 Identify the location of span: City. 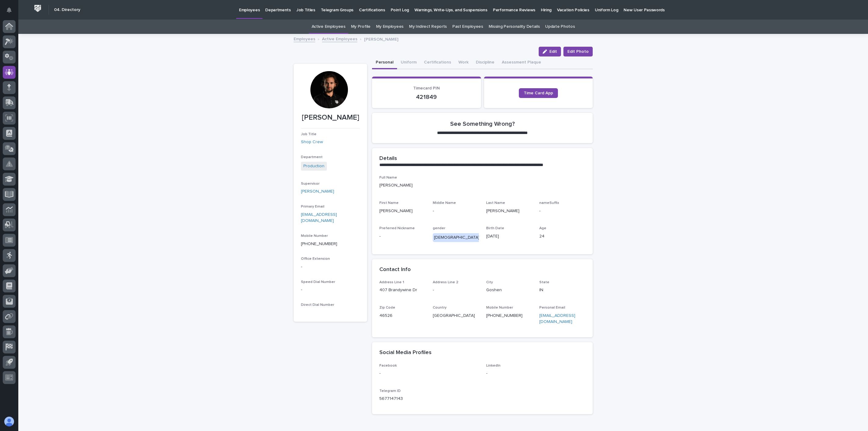
(489, 282).